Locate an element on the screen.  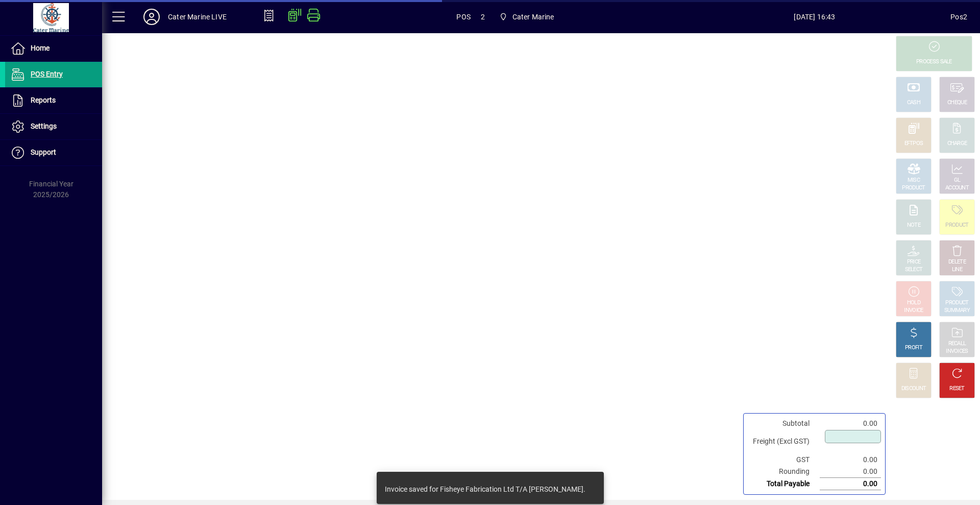
a: Home is located at coordinates (54, 48).